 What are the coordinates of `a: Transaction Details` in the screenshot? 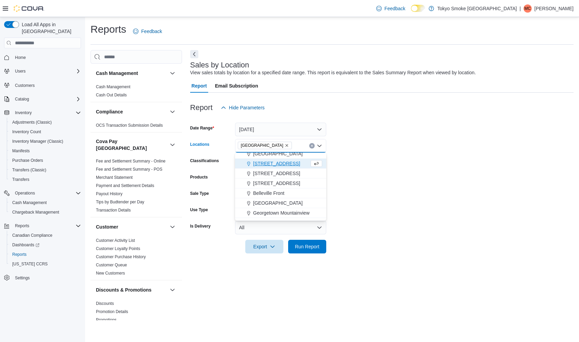 It's located at (113, 210).